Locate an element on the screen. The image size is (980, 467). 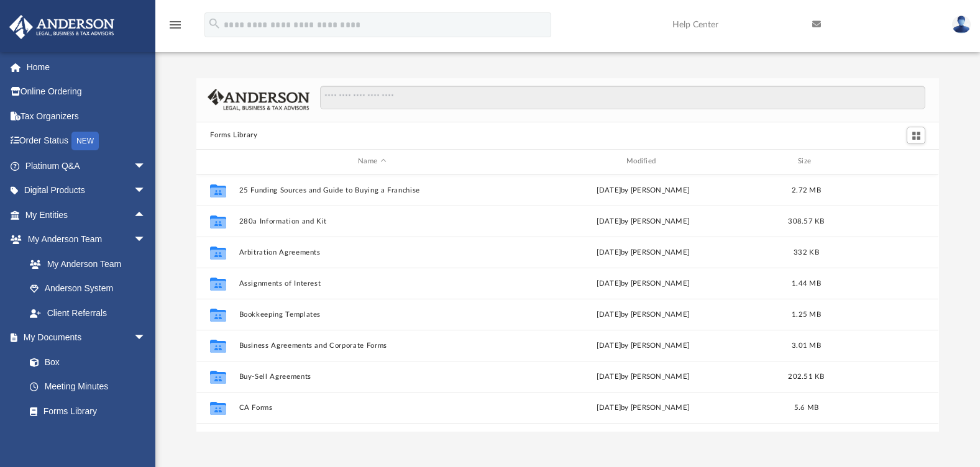
a: Tax Organizers is located at coordinates (87, 116).